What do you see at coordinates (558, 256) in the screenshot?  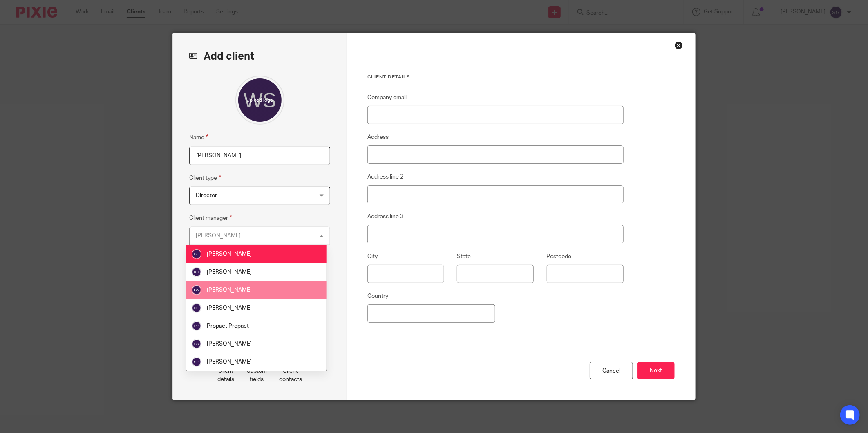 I see `label: Postcode` at bounding box center [558, 256].